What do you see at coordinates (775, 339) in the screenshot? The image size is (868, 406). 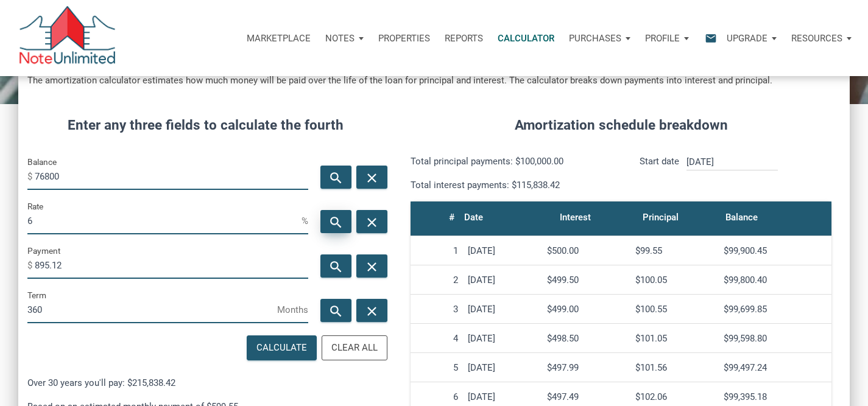 I see `div: $99,598.80` at bounding box center [775, 339].